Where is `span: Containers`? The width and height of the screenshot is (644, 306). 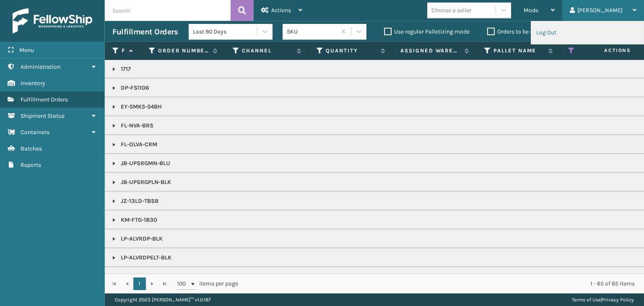 span: Containers is located at coordinates (35, 132).